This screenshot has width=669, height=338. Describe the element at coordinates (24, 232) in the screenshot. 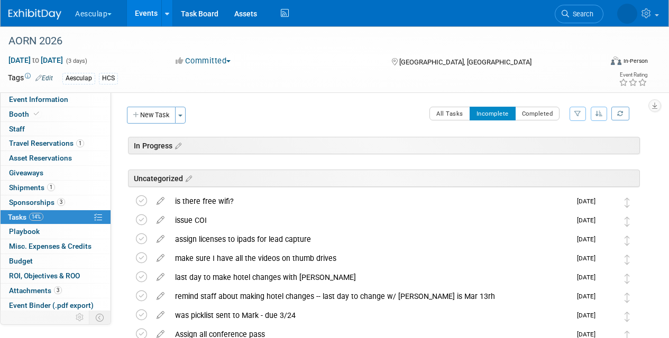

I see `span: Playbook` at that location.